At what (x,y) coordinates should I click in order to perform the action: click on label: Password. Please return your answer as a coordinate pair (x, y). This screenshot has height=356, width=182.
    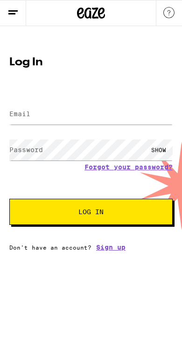
    Looking at the image, I should click on (26, 150).